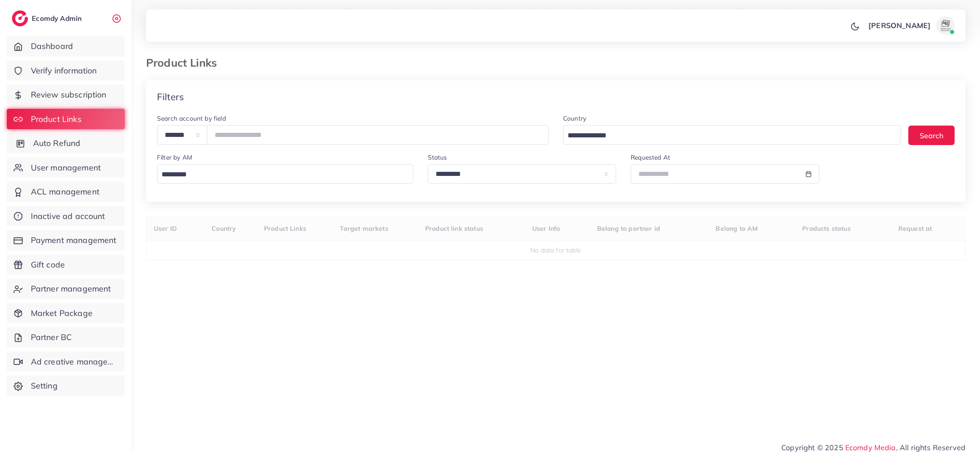 Image resolution: width=980 pixels, height=452 pixels. Describe the element at coordinates (175, 157) in the screenshot. I see `label: Filter by AM` at that location.